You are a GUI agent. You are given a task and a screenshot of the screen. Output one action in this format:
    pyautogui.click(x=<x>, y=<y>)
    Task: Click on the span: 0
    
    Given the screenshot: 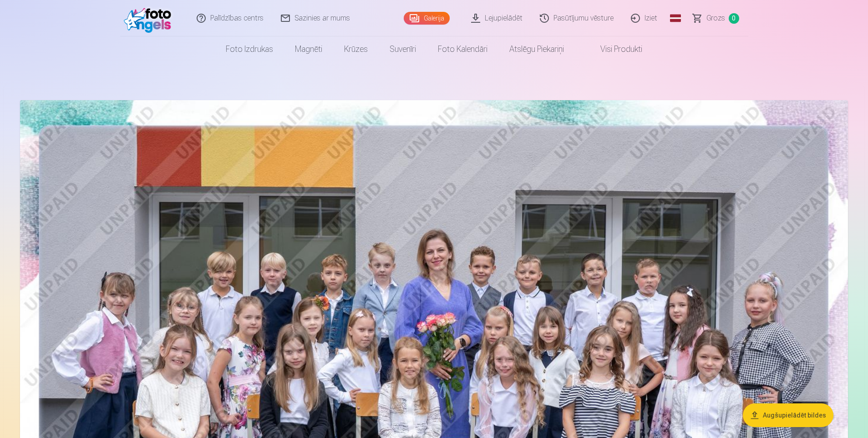 What is the action you would take?
    pyautogui.click(x=734, y=18)
    